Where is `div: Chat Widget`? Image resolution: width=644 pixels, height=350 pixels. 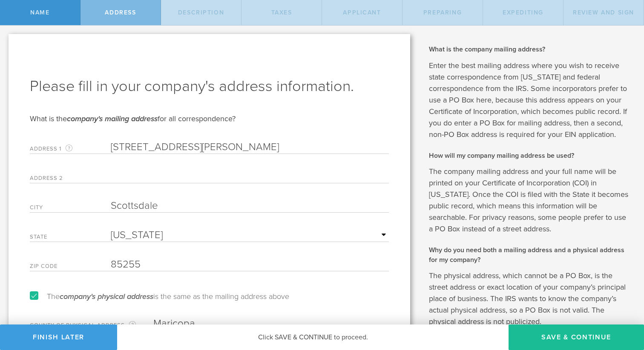
div: Chat Widget is located at coordinates (623, 304).